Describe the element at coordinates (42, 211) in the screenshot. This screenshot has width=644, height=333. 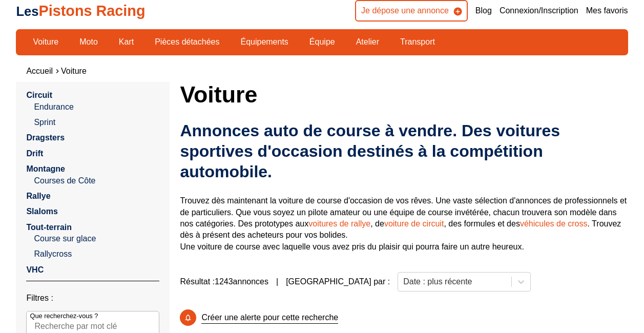
I see `a: Slaloms` at that location.